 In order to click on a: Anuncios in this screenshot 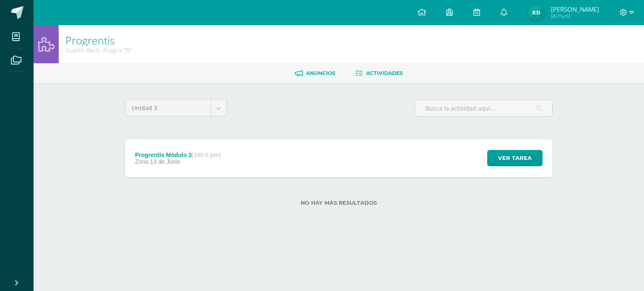, I will do `click(315, 73)`.